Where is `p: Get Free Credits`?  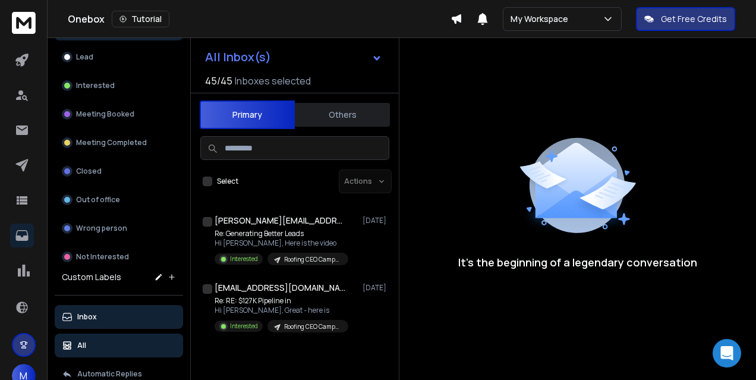 p: Get Free Credits is located at coordinates (694, 19).